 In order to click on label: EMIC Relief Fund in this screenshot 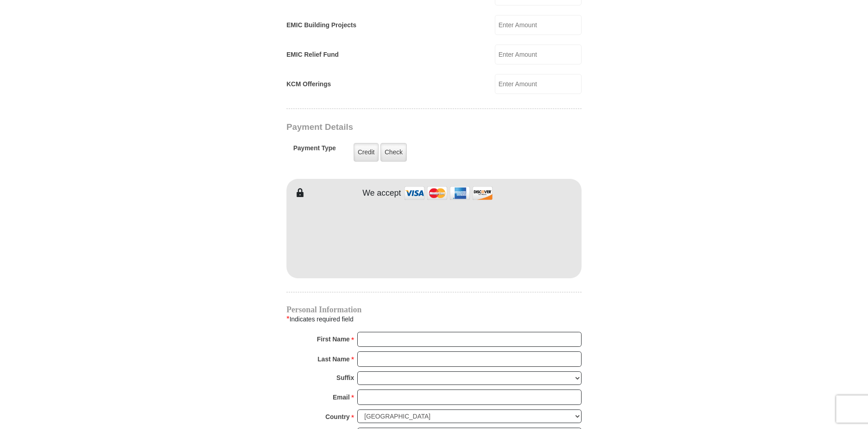, I will do `click(312, 54)`.